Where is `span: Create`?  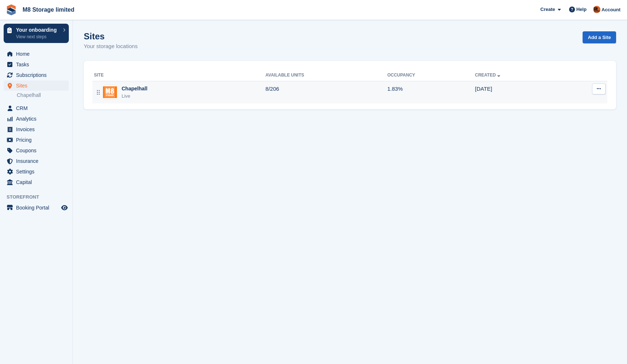
span: Create is located at coordinates (548, 9).